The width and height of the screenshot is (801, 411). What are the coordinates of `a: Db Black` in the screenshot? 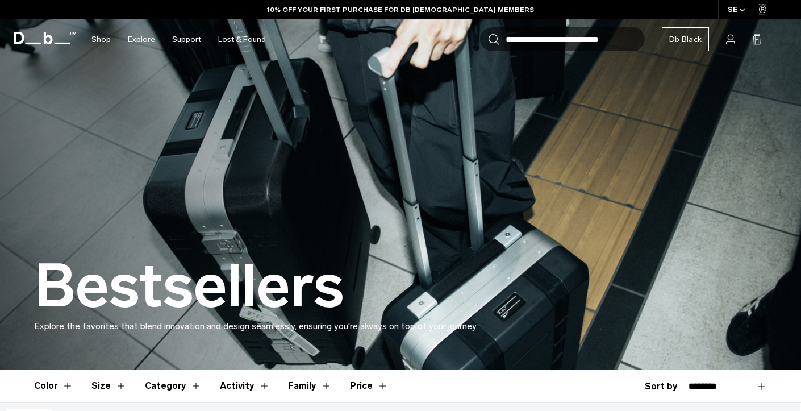 It's located at (685, 39).